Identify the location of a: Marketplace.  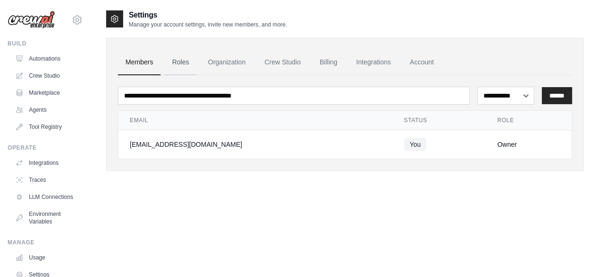
(47, 93).